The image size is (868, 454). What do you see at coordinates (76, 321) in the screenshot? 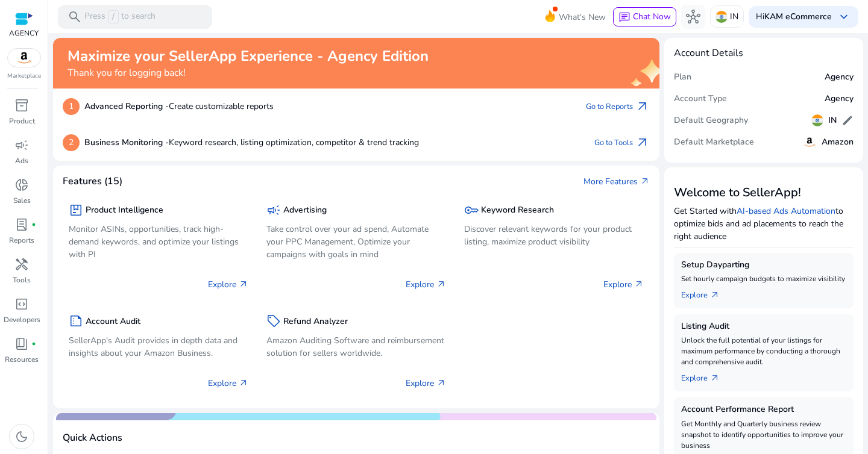
I see `span: summarize` at bounding box center [76, 321].